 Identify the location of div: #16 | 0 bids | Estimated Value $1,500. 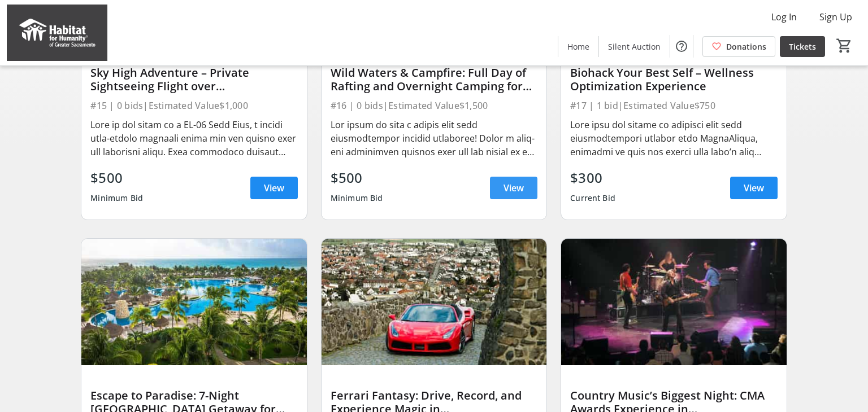
(434, 106).